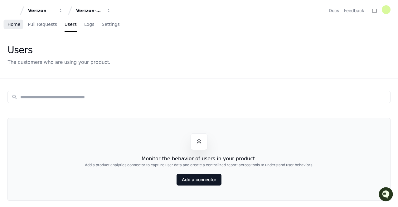  I want to click on span: Pull Requests, so click(42, 24).